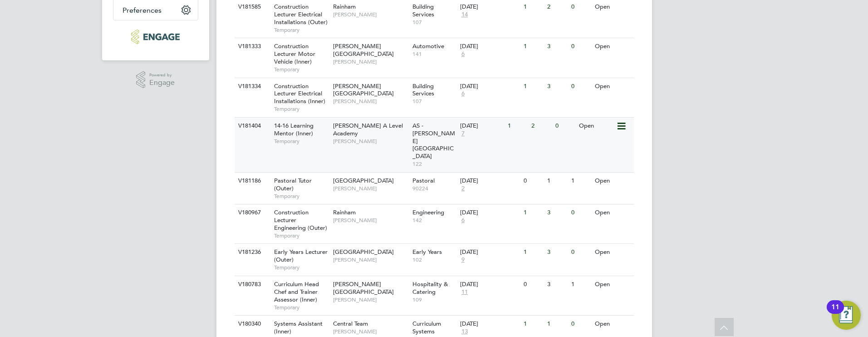  I want to click on span: 102, so click(434, 260).